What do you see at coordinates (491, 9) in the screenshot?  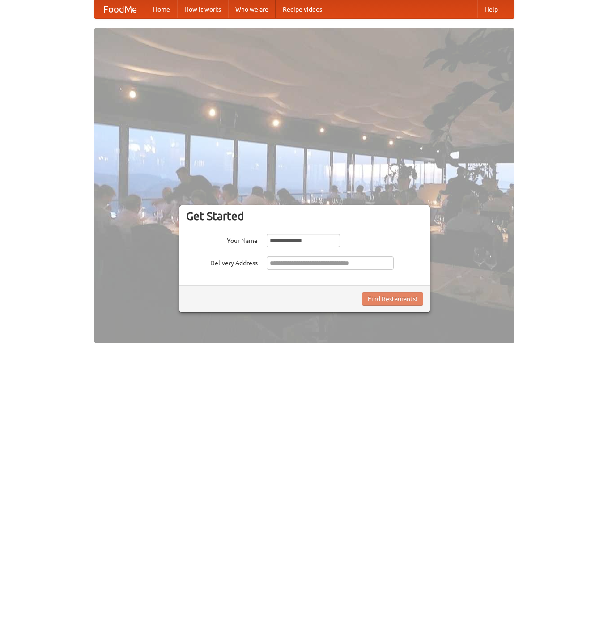 I see `a: Help` at bounding box center [491, 9].